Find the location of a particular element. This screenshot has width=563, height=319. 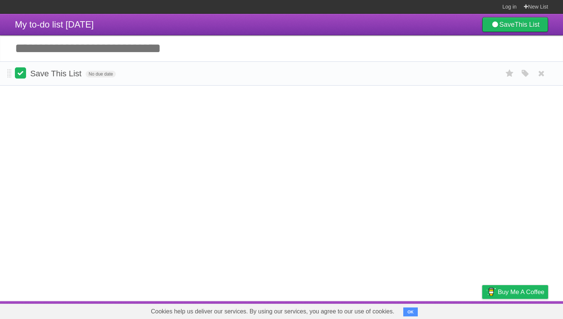

span: Buy me a coffee is located at coordinates (521, 292).